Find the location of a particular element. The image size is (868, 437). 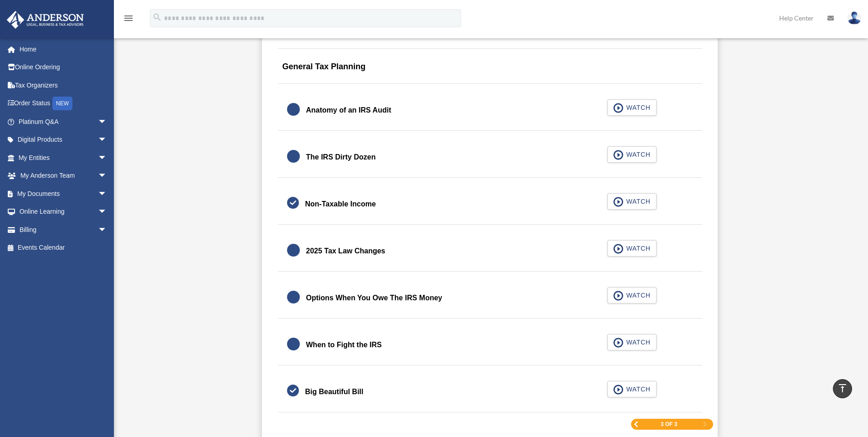

span: 3 of 3 is located at coordinates (669, 425).